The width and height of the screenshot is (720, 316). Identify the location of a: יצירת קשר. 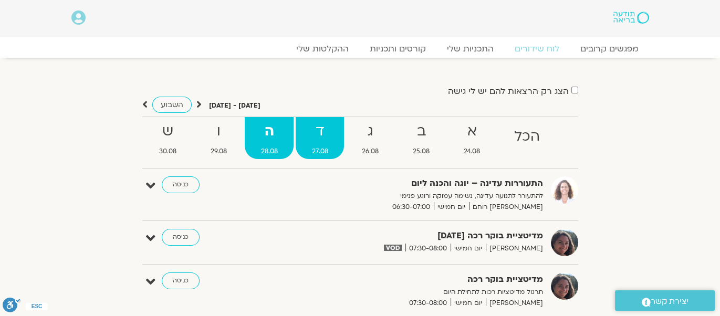
(665, 300).